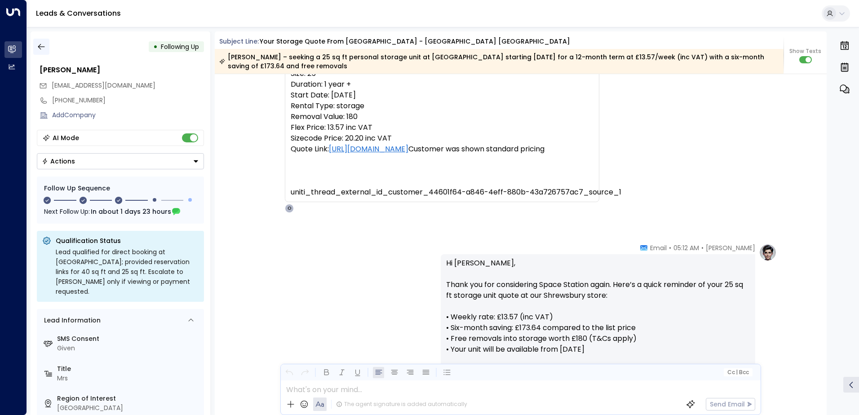  What do you see at coordinates (128, 115) in the screenshot?
I see `div: AddCompany` at bounding box center [128, 115].